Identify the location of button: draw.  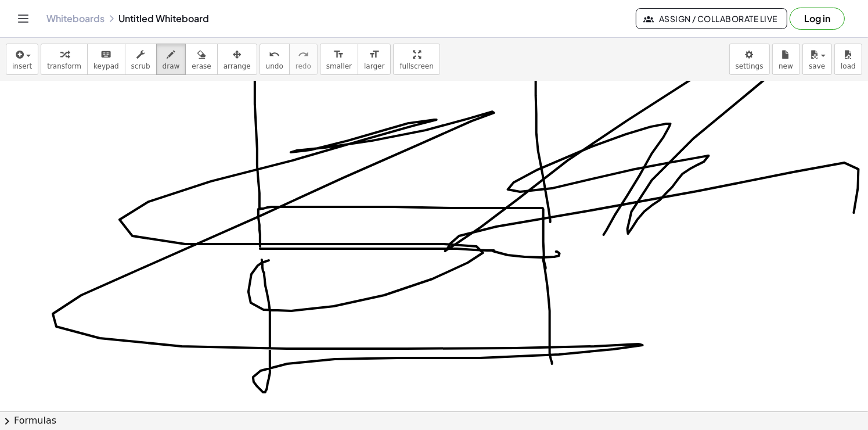
(171, 59).